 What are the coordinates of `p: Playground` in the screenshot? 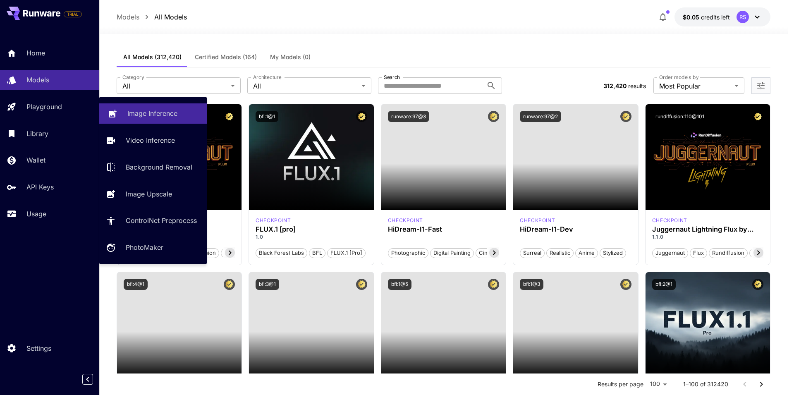 It's located at (44, 107).